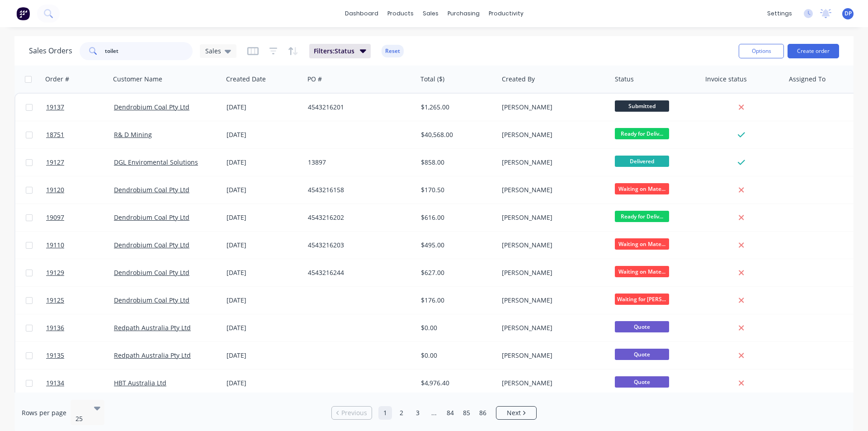 This screenshot has width=868, height=431. Describe the element at coordinates (55, 356) in the screenshot. I see `span: 19135` at that location.